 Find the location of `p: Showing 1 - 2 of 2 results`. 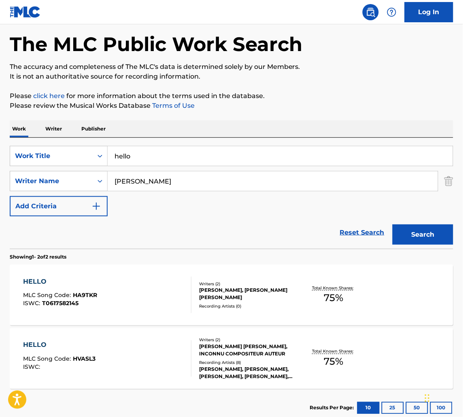

p: Showing 1 - 2 of 2 results is located at coordinates (38, 257).